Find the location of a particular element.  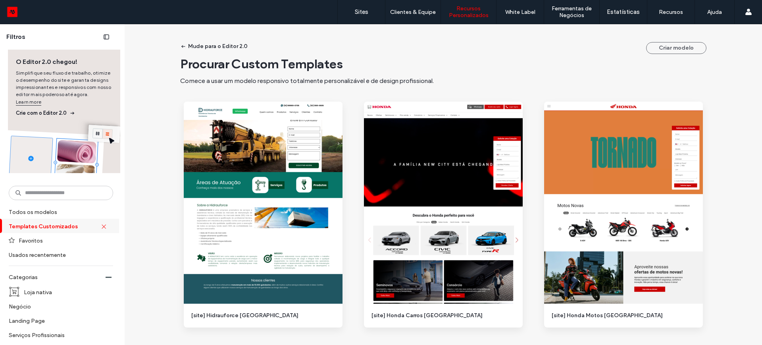

button: Criar modelo is located at coordinates (676, 48).